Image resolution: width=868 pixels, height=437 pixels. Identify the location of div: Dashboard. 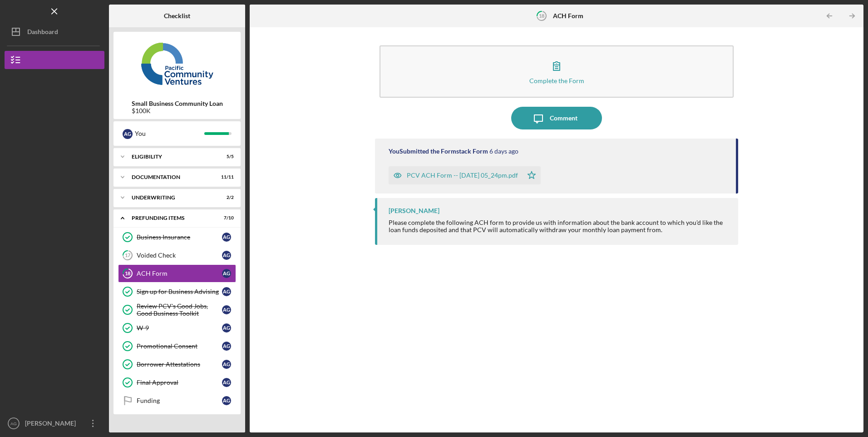
(42, 33).